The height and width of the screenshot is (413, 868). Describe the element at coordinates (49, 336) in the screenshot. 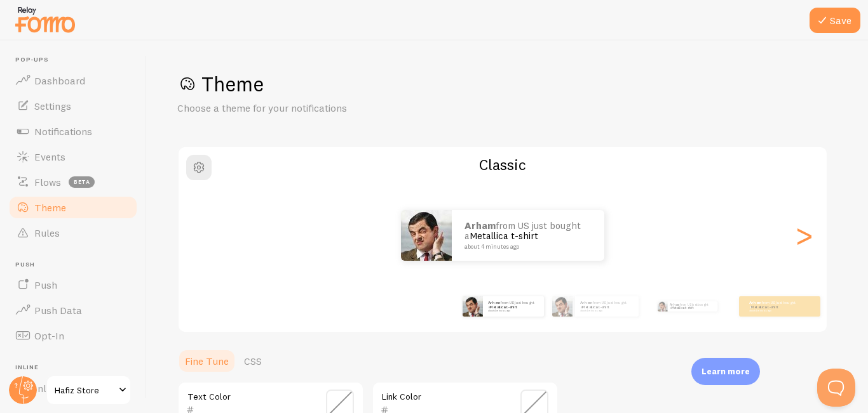

I see `span: Opt-In` at that location.